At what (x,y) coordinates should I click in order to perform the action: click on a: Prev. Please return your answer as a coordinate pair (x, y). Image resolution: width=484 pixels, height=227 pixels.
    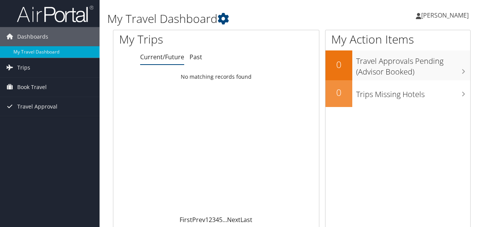
    Looking at the image, I should click on (199, 220).